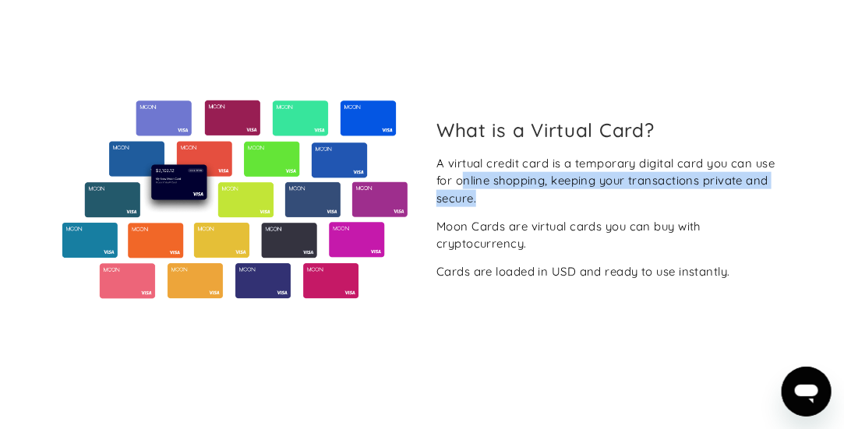  Describe the element at coordinates (608, 235) in the screenshot. I see `div: Moon Cards are virtual cards you can buy with cryptocurrency.` at that location.